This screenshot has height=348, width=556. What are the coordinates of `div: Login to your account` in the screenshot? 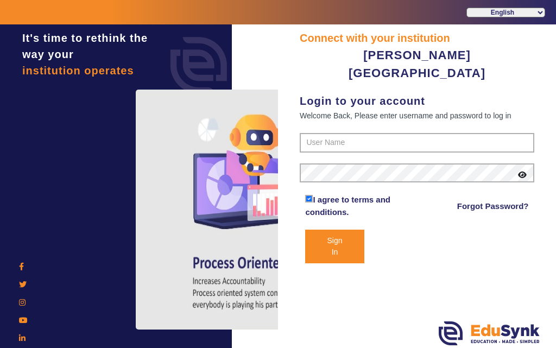 It's located at (417, 101).